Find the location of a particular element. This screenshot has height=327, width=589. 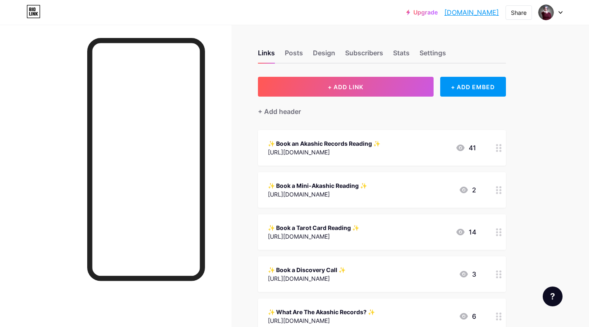

div: ✨ Book an Akashic Records Reading ✨ is located at coordinates (324, 143).